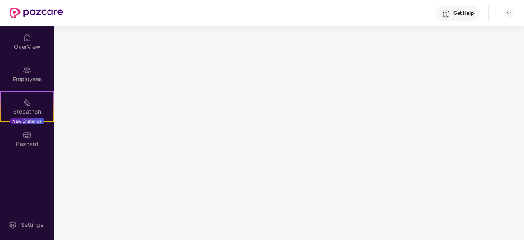  I want to click on img: New Pazcare Logo, so click(36, 13).